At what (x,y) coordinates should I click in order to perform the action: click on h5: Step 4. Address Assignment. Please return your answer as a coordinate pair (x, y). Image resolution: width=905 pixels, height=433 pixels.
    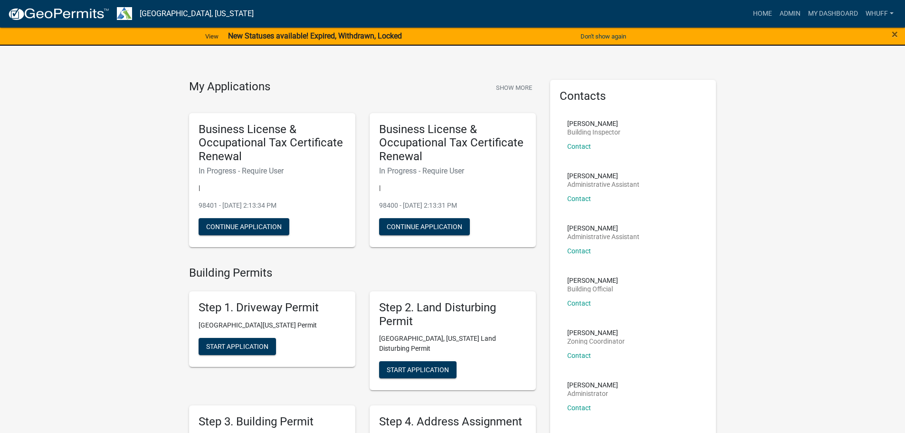
    Looking at the image, I should click on (453, 421).